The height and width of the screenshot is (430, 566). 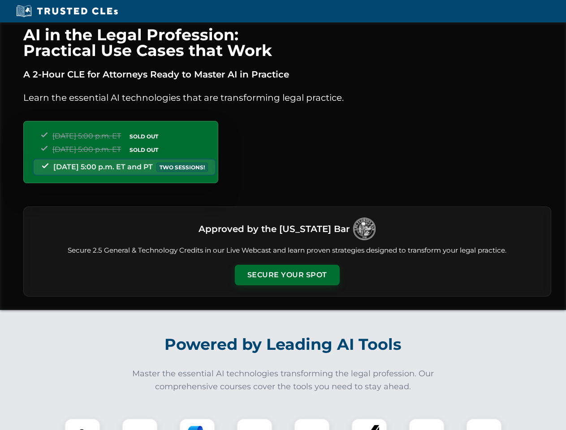 I want to click on img: Logo, so click(x=365, y=229).